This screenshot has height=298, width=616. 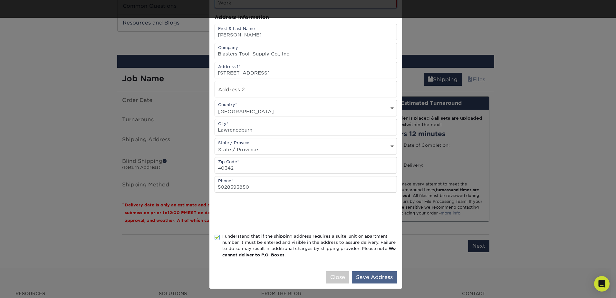 I want to click on div: I understand that if the shipping address requires a suite, unit or apartment number it must be e..., so click(x=310, y=246).